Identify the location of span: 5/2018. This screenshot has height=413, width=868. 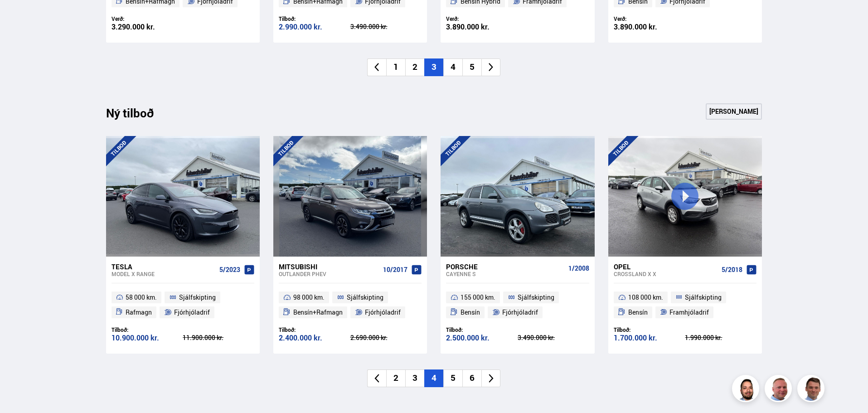
(733, 269).